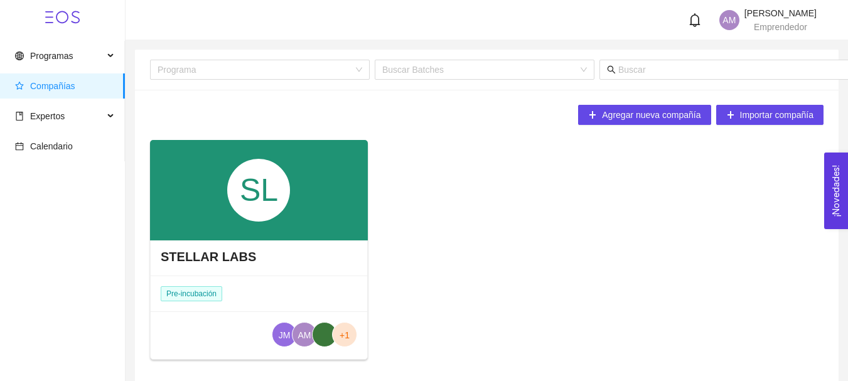 Image resolution: width=848 pixels, height=381 pixels. I want to click on h4: STELLAR LABS, so click(208, 257).